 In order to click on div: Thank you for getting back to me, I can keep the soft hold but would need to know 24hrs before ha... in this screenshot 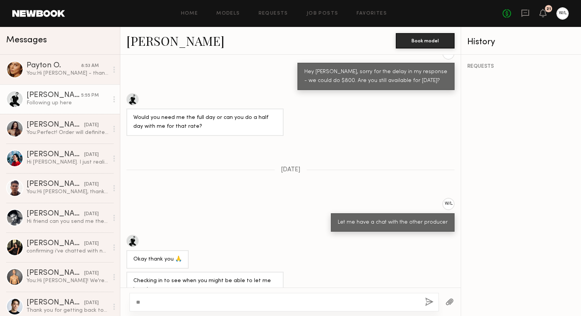, I will do `click(67, 310)`.